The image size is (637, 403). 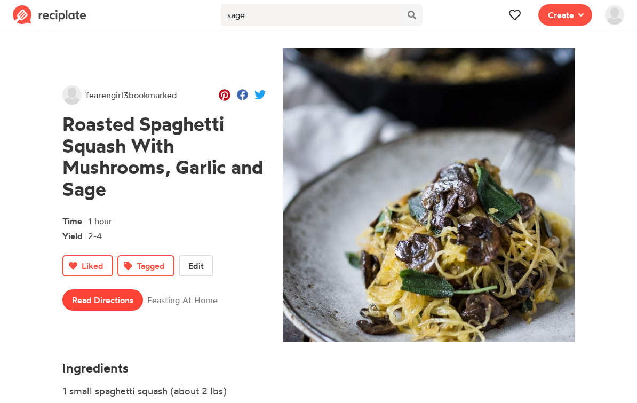 What do you see at coordinates (50, 15) in the screenshot?
I see `img: Reciplate` at bounding box center [50, 15].